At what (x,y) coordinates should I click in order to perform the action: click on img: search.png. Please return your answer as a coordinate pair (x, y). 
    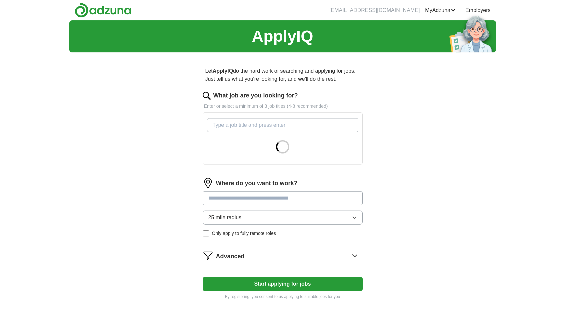
    Looking at the image, I should click on (207, 96).